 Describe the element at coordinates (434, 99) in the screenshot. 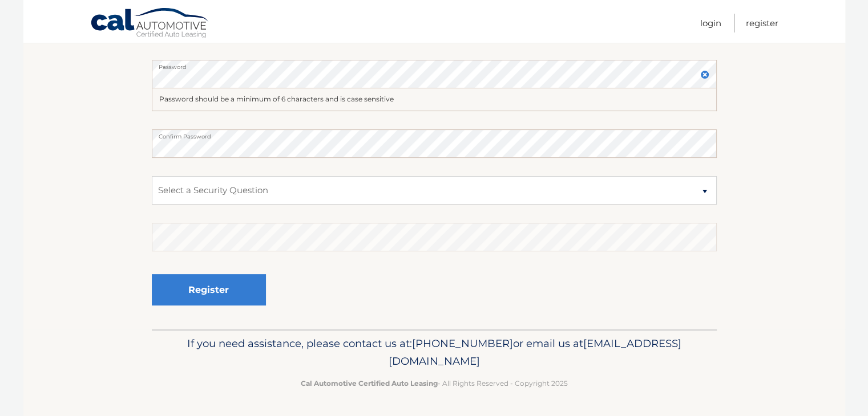

I see `div: Password should be a minimum of 6 characters and is case sensitive` at that location.